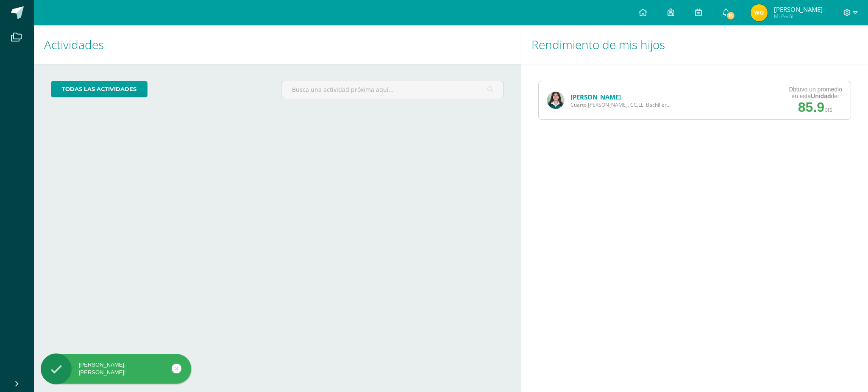 The image size is (868, 392). I want to click on input: Busca una actividad próxima aquí..., so click(392, 89).